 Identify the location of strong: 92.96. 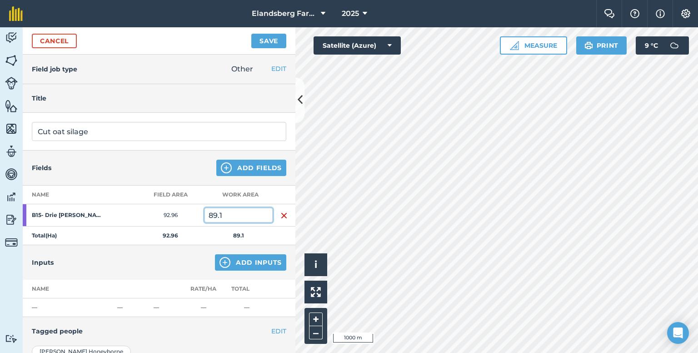
(171, 235).